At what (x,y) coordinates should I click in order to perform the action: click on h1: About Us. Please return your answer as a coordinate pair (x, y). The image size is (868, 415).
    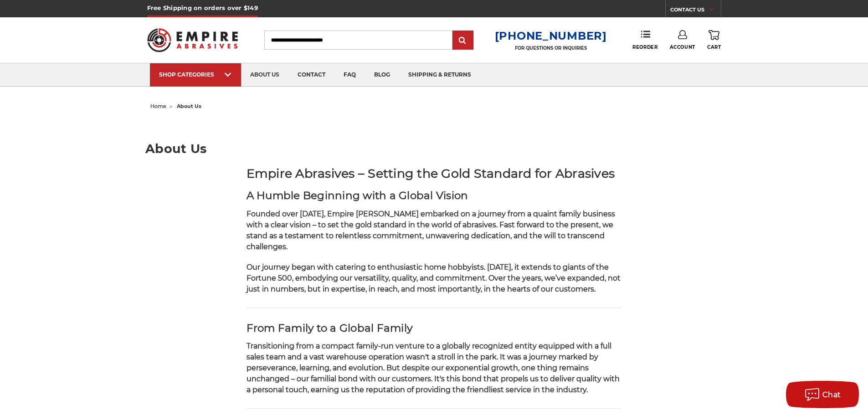
    Looking at the image, I should click on (434, 149).